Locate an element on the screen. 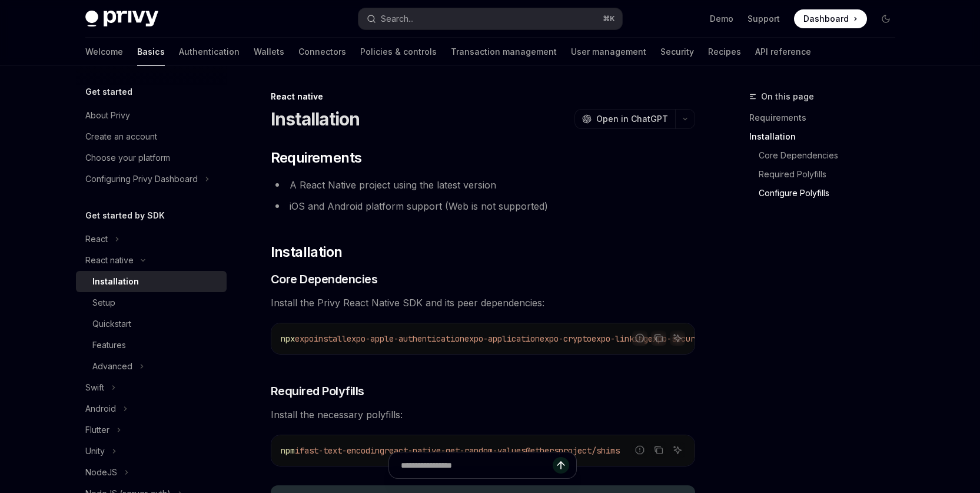 The width and height of the screenshot is (980, 493). span: expo-linking is located at coordinates (620, 339).